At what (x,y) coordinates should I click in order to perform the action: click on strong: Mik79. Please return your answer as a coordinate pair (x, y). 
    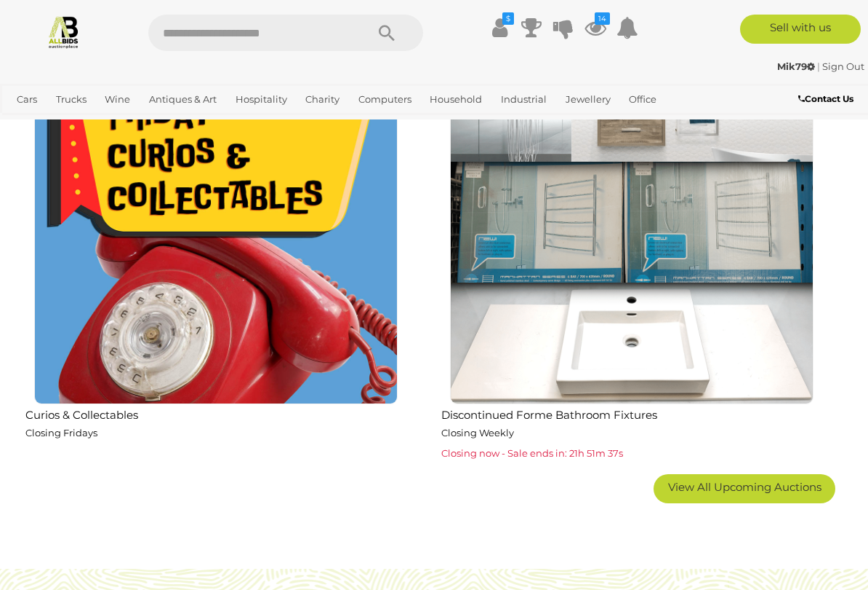
    Looking at the image, I should click on (796, 66).